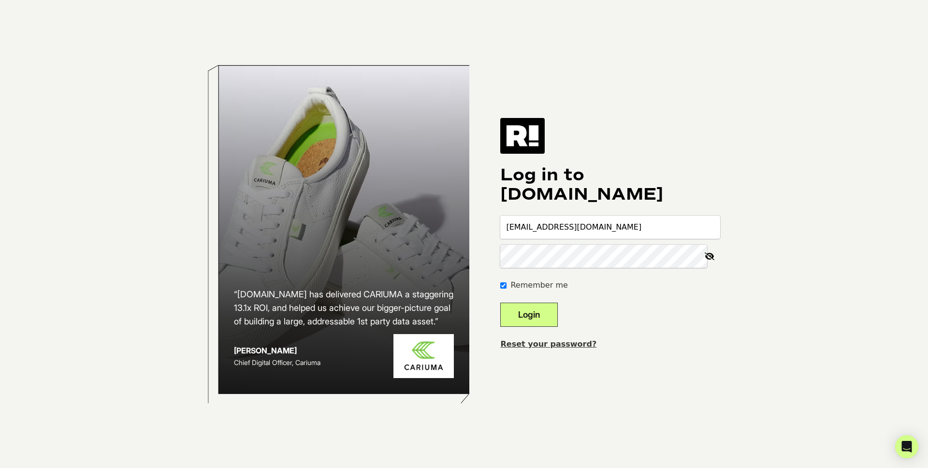  Describe the element at coordinates (277, 362) in the screenshot. I see `span: Chief Digital Officer, Cariuma` at that location.